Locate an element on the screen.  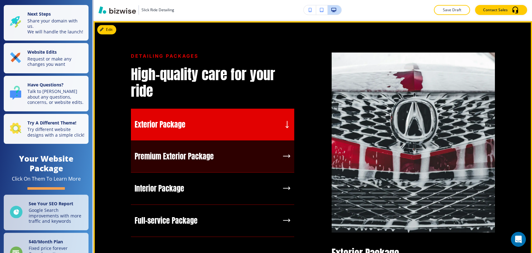
button: Contact Sales is located at coordinates (501, 10).